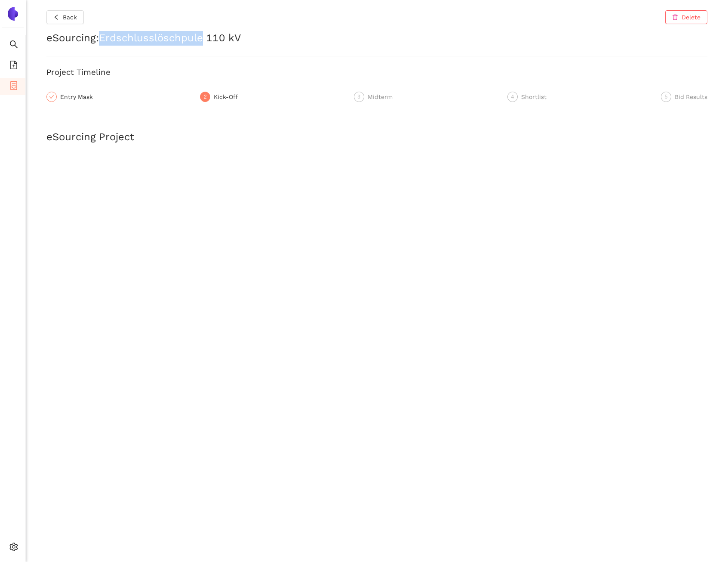  I want to click on img: Logo, so click(13, 14).